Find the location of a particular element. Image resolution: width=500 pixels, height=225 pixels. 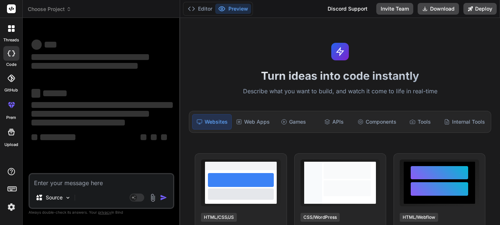

button: Deploy is located at coordinates (480, 9).